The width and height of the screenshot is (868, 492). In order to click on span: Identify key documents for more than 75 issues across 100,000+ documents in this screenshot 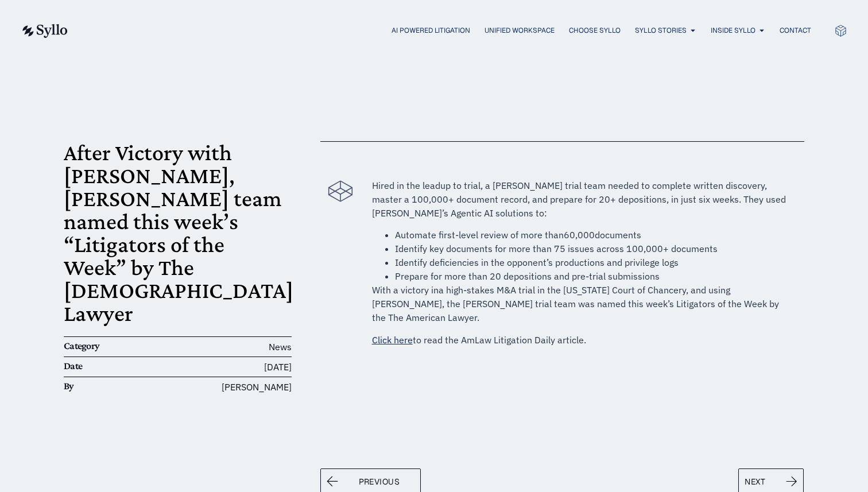, I will do `click(556, 249)`.